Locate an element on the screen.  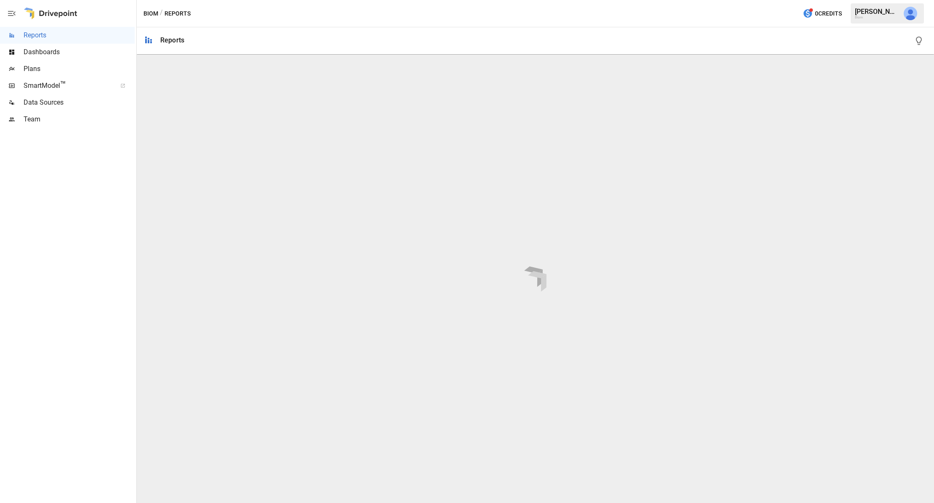
button: 0Credits is located at coordinates (822, 13).